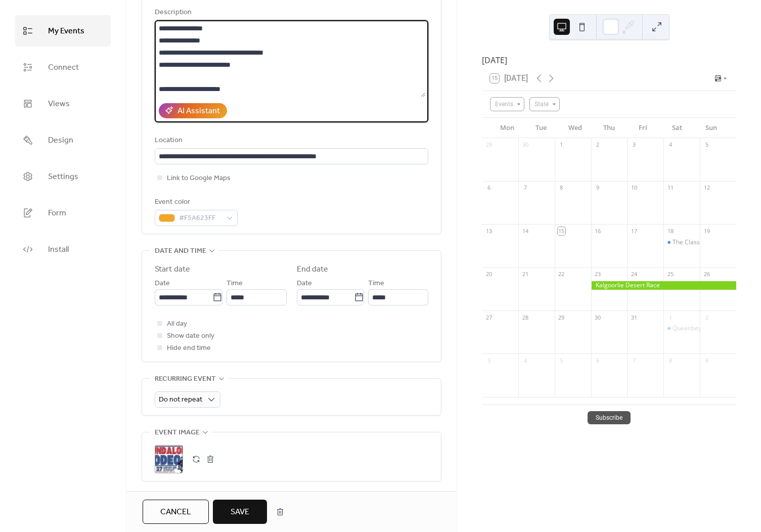 This screenshot has width=761, height=532. Describe the element at coordinates (676, 128) in the screenshot. I see `div: Sat` at that location.